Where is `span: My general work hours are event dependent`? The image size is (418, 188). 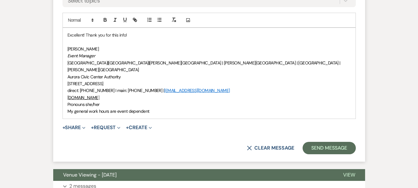 span: My general work hours are event dependent is located at coordinates (108, 111).